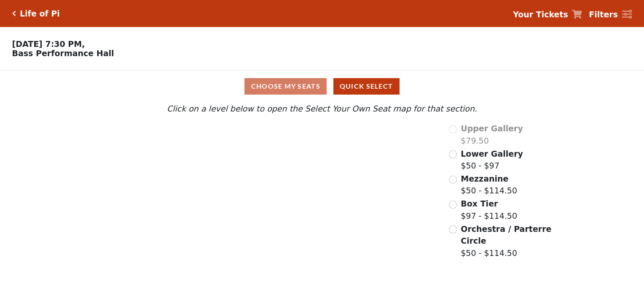 The image size is (644, 299). What do you see at coordinates (479, 204) in the screenshot?
I see `span: Box Tier` at bounding box center [479, 204].